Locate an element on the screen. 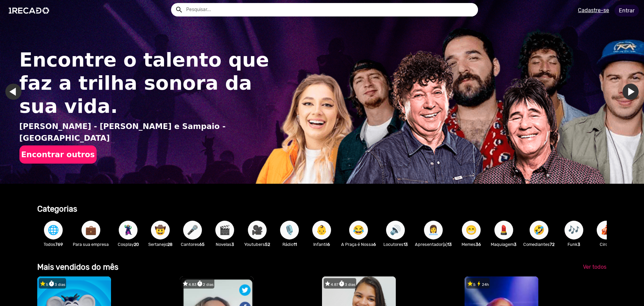 Image resolution: width=644 pixels, height=306 pixels. p: Apresentador(a) is located at coordinates (433, 244).